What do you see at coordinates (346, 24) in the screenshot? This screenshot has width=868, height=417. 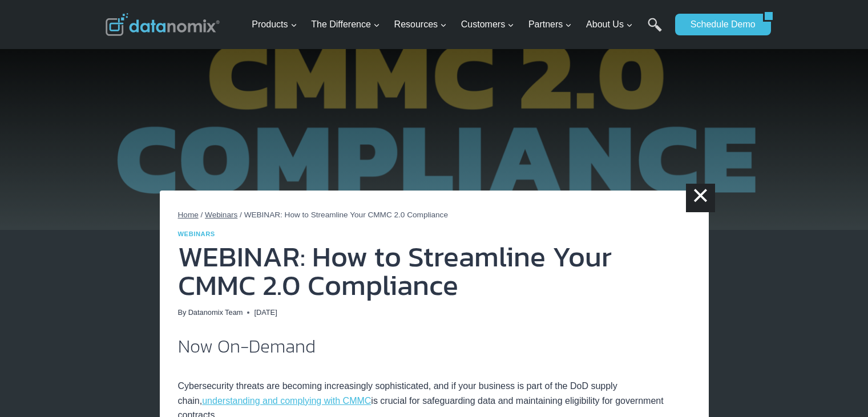 I see `span: The Difference` at bounding box center [346, 24].